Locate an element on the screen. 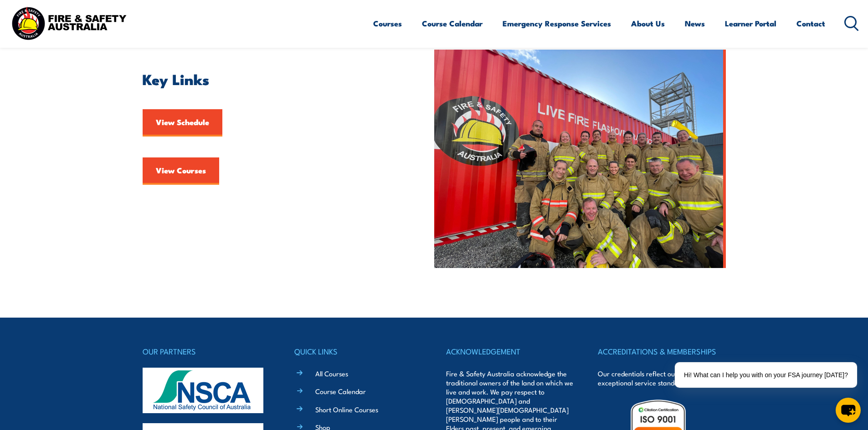 The width and height of the screenshot is (868, 430). a: News is located at coordinates (695, 23).